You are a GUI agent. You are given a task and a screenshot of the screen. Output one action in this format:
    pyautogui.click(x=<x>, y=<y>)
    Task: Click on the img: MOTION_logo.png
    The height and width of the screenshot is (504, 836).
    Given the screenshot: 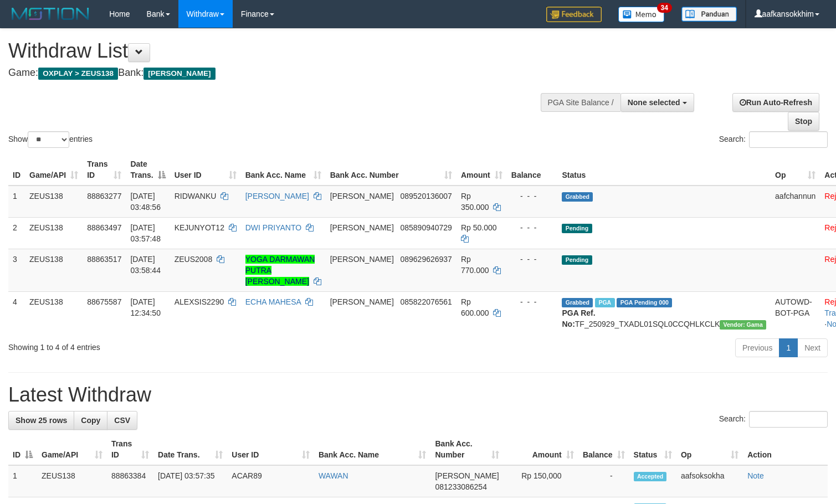 What is the action you would take?
    pyautogui.click(x=50, y=14)
    